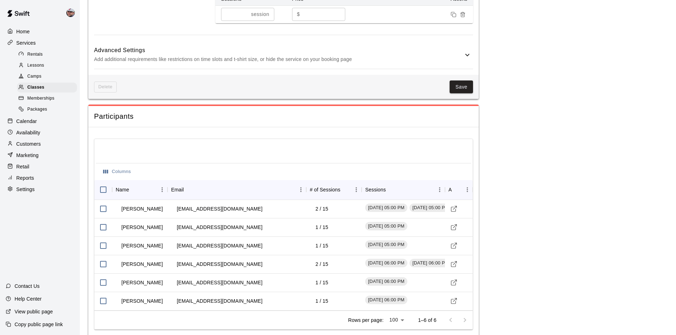  What do you see at coordinates (40, 144) in the screenshot?
I see `div: Customers` at bounding box center [40, 144].